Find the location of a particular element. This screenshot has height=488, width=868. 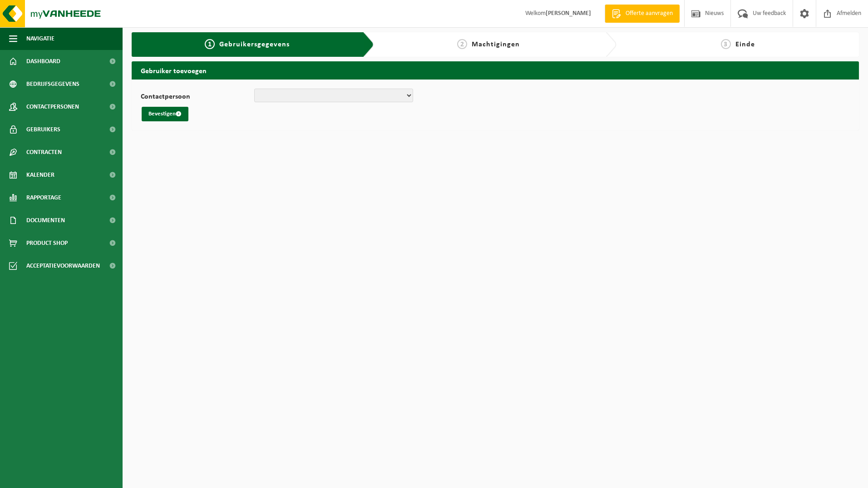

h2: Gebruiker toevoegen is located at coordinates (495, 70).